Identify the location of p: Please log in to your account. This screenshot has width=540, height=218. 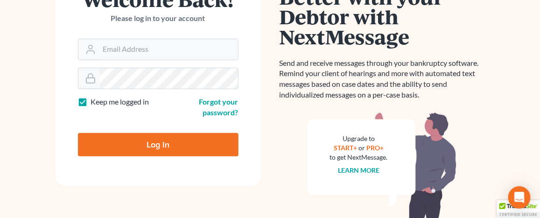
(158, 18).